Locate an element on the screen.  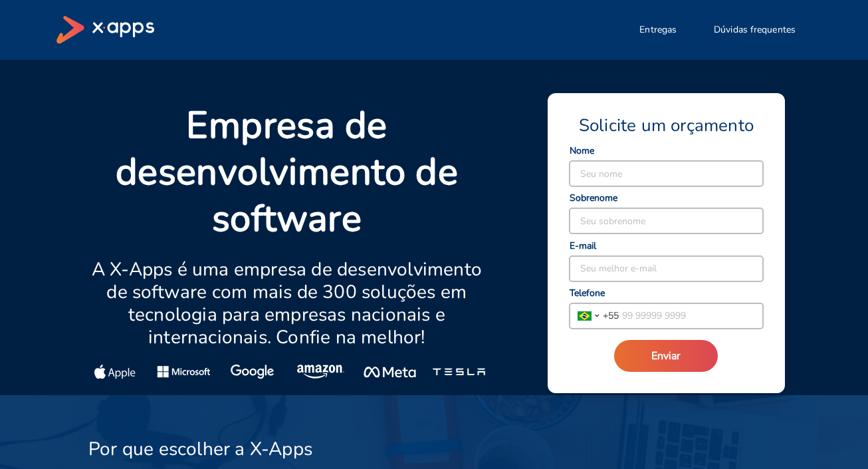
img: Meta is located at coordinates (390, 371).